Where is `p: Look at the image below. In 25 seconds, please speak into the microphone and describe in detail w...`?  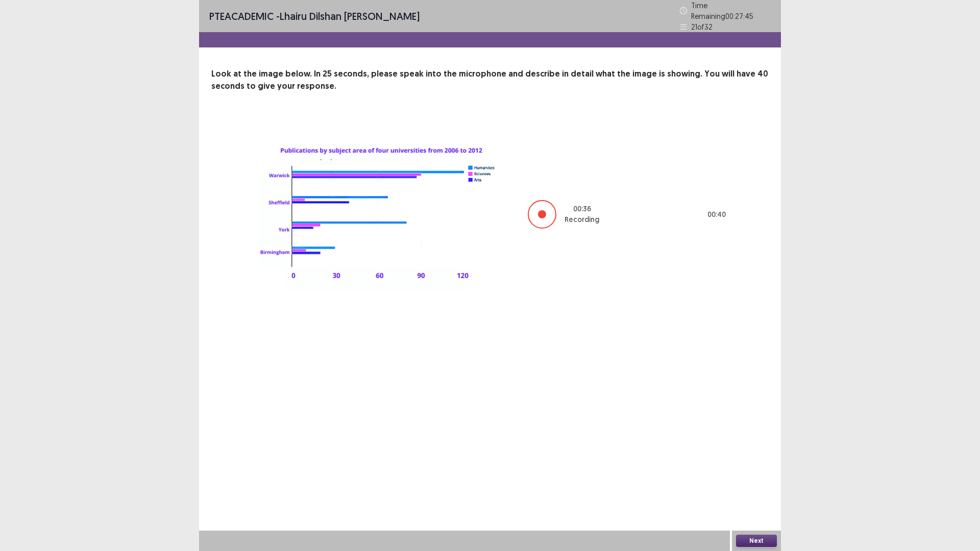 p: Look at the image below. In 25 seconds, please speak into the microphone and describe in detail w... is located at coordinates (490, 80).